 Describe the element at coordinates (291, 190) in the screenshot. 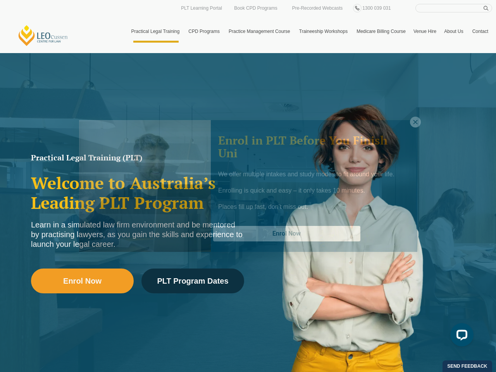

I see `span: Enrolling is quick and easy – it only takes 10 minutes.` at that location.